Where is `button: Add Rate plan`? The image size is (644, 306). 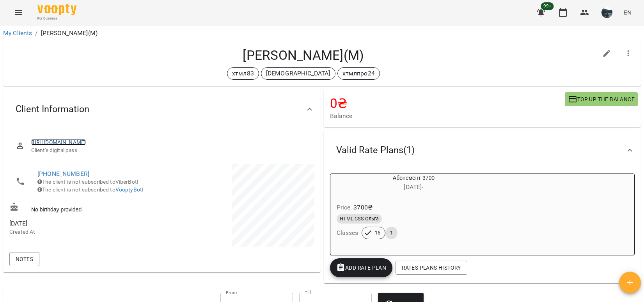
button: Add Rate plan is located at coordinates (361, 267).